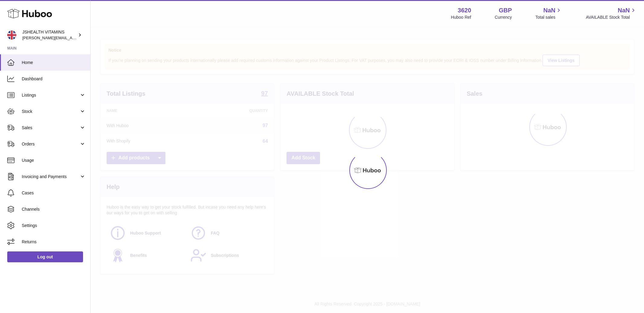 This screenshot has width=644, height=313. What do you see at coordinates (461, 17) in the screenshot?
I see `div: Huboo Ref` at bounding box center [461, 17].